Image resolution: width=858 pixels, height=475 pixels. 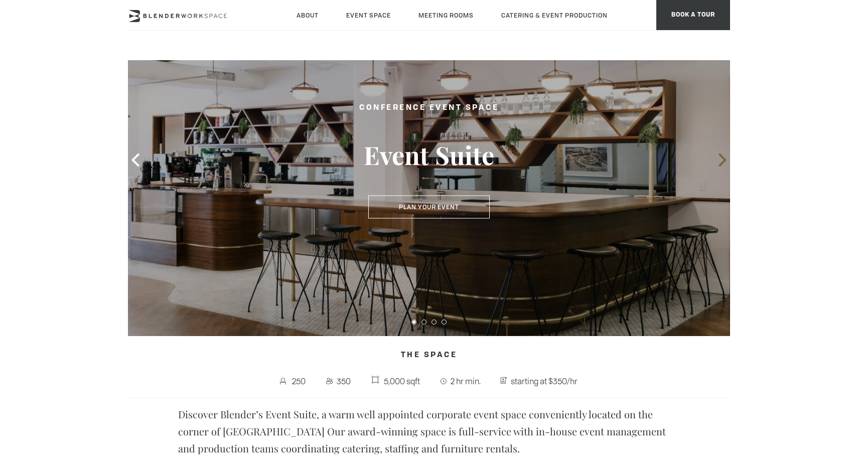 I want to click on span: 350, so click(x=344, y=381).